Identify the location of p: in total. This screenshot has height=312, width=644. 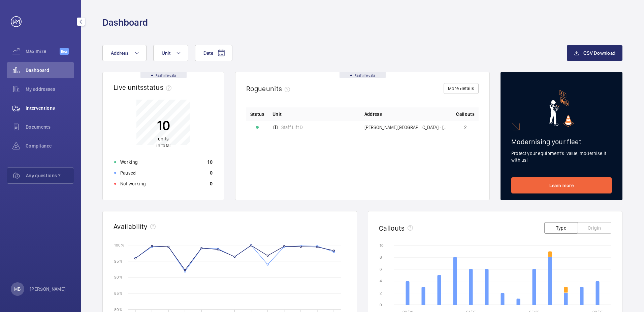
(163, 142).